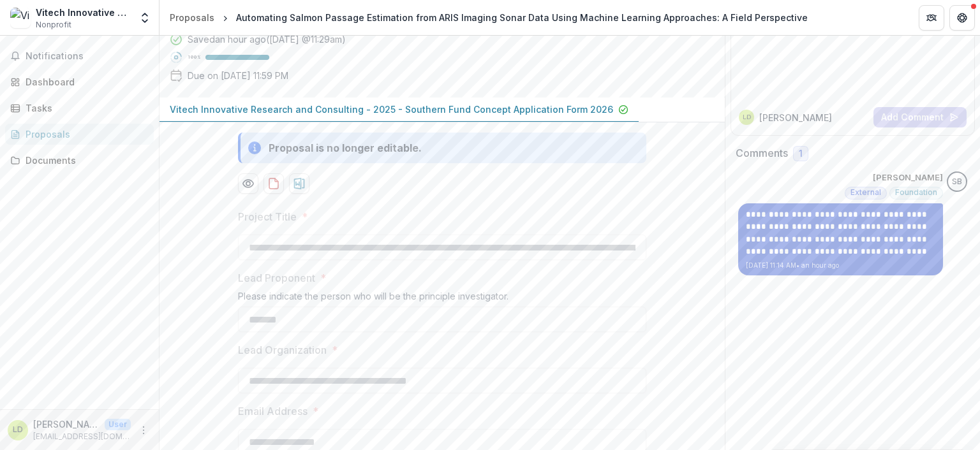 Image resolution: width=980 pixels, height=450 pixels. I want to click on nav: breadcrumb, so click(489, 18).